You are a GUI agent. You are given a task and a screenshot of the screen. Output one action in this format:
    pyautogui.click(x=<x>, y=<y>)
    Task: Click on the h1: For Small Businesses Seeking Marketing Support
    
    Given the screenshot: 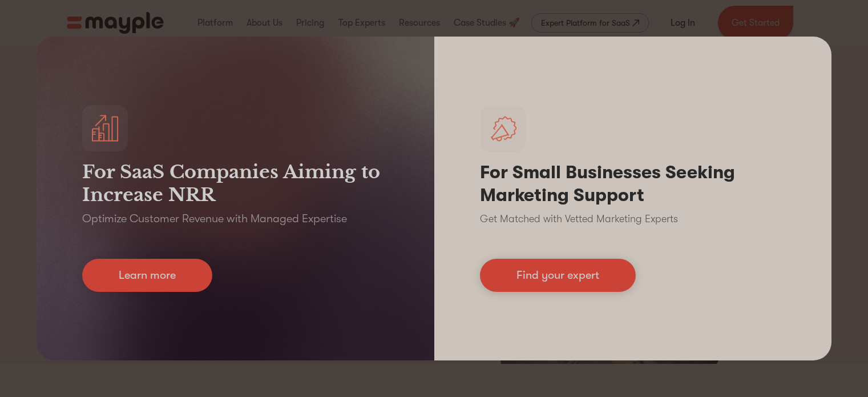 What is the action you would take?
    pyautogui.click(x=633, y=184)
    